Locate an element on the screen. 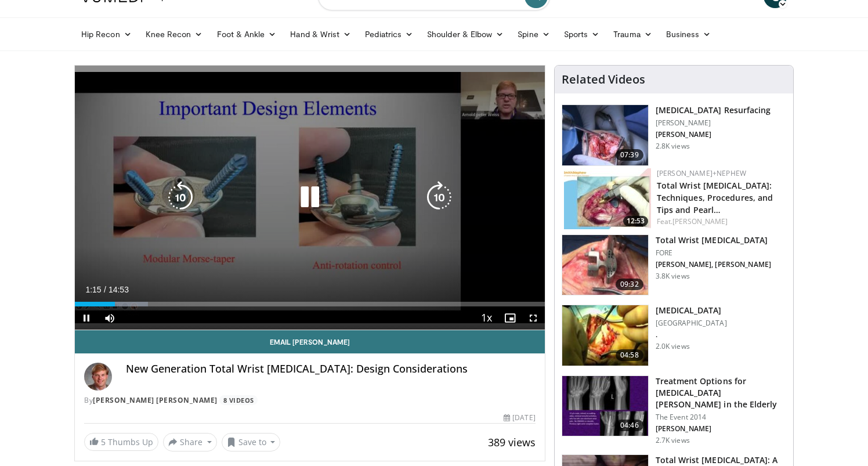  div: Progress Bar is located at coordinates (310, 304).